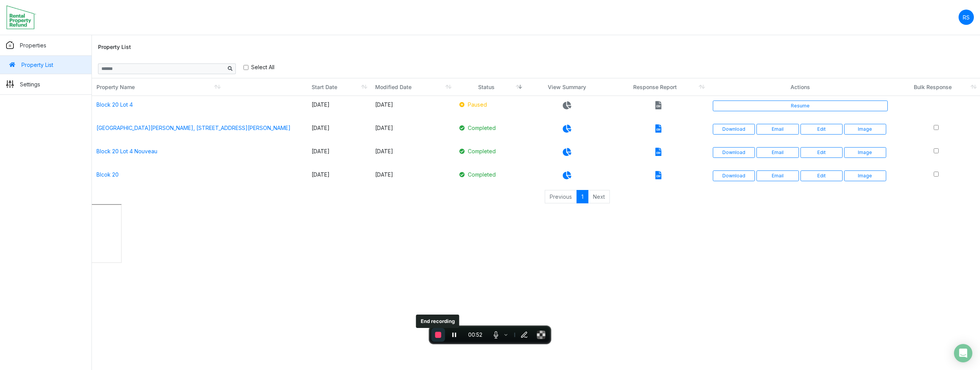  Describe the element at coordinates (658, 87) in the screenshot. I see `th: Response Report: activate to sort column ascending` at that location.